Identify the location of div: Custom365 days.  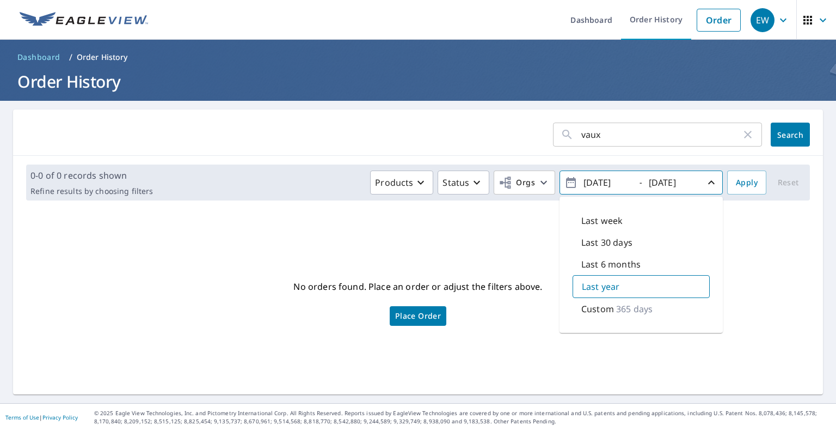
(641, 309).